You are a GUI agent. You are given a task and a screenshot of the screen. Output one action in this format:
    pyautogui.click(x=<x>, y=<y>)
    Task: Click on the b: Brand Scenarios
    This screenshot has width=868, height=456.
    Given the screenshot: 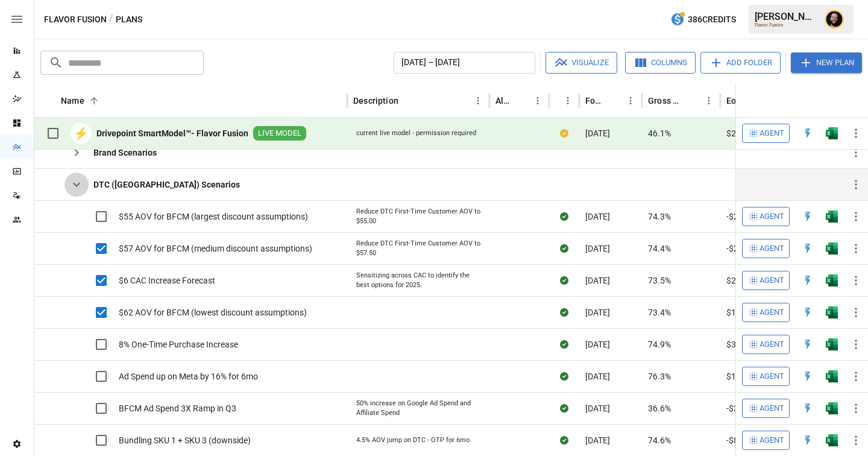 What is the action you would take?
    pyautogui.click(x=125, y=153)
    